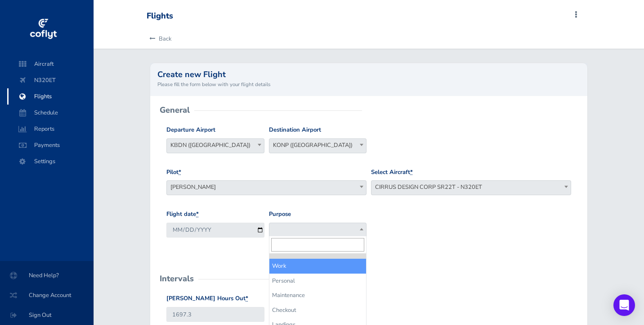  What do you see at coordinates (47, 295) in the screenshot?
I see `span: Change Account` at bounding box center [47, 295].